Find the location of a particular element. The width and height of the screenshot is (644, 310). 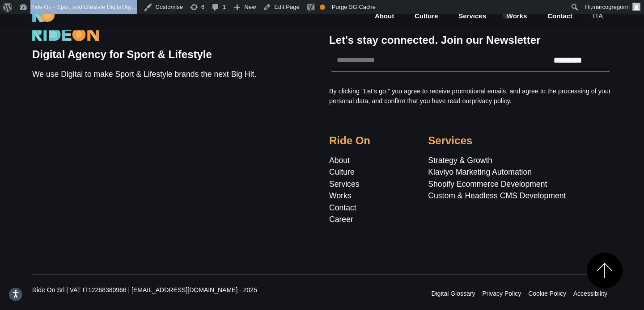

a: privacy policy is located at coordinates (490, 101).